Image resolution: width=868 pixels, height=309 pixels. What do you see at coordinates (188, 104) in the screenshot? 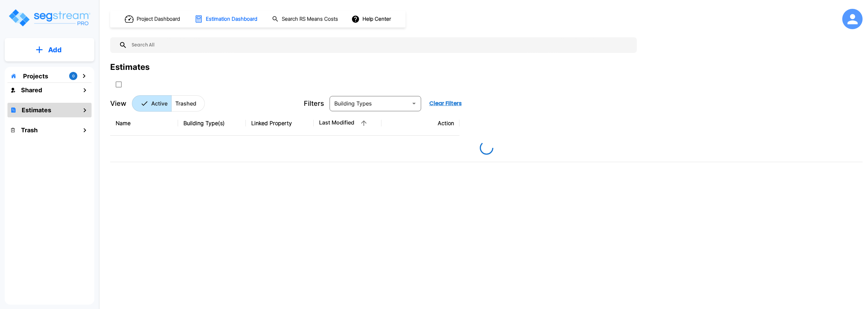
I see `button: Trashed` at bounding box center [188, 104].